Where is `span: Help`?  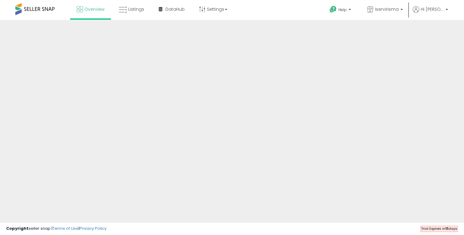 span: Help is located at coordinates (343, 10).